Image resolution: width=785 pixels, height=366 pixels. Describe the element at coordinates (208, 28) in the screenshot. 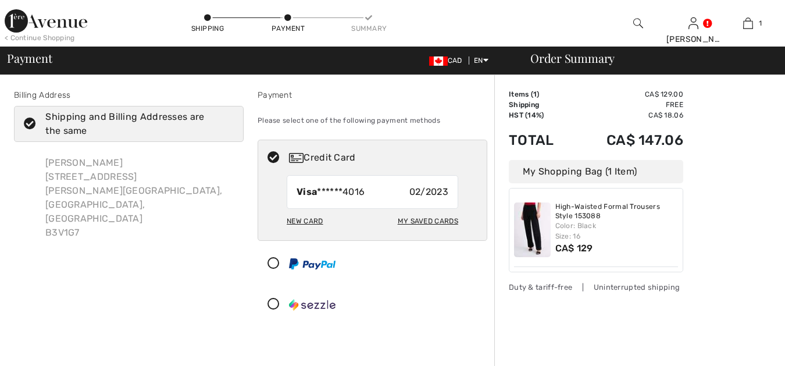

I see `div: Shipping` at that location.